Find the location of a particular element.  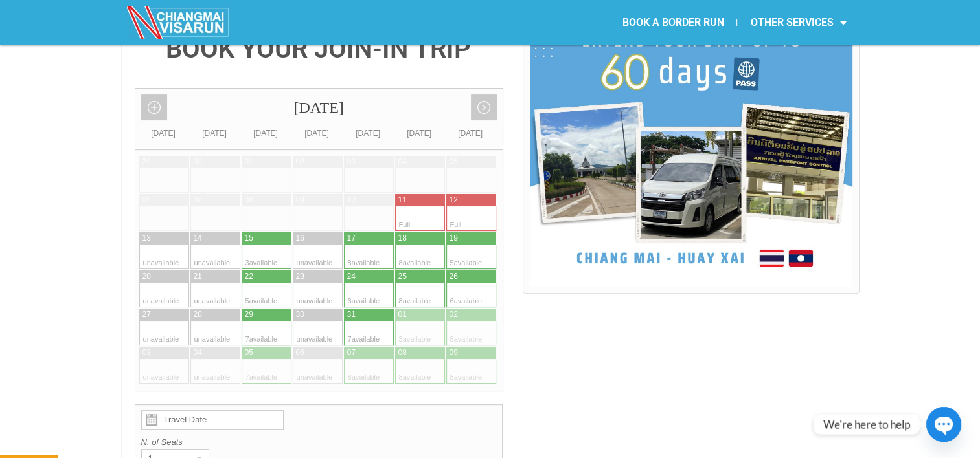

div: 15 is located at coordinates (249, 238).